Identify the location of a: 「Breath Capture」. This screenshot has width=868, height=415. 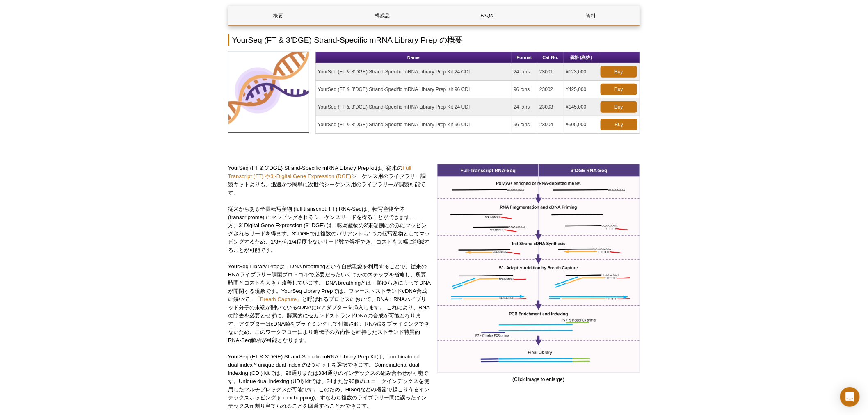
(278, 299).